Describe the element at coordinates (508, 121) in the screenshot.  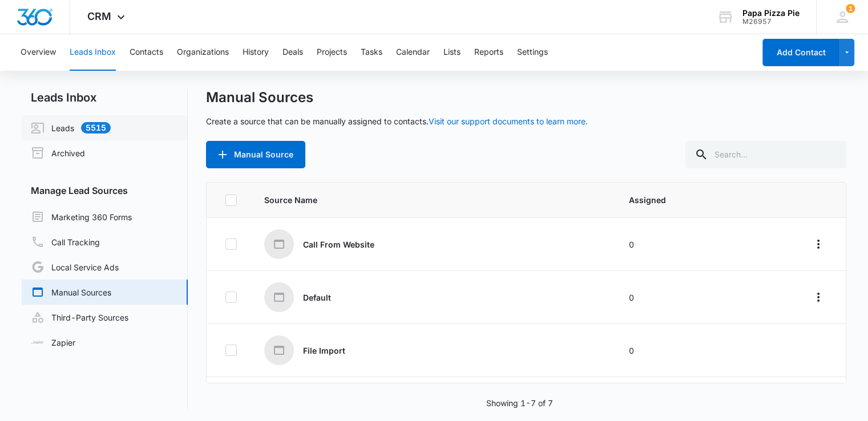
I see `a: Visit our support documents to learn more.` at that location.